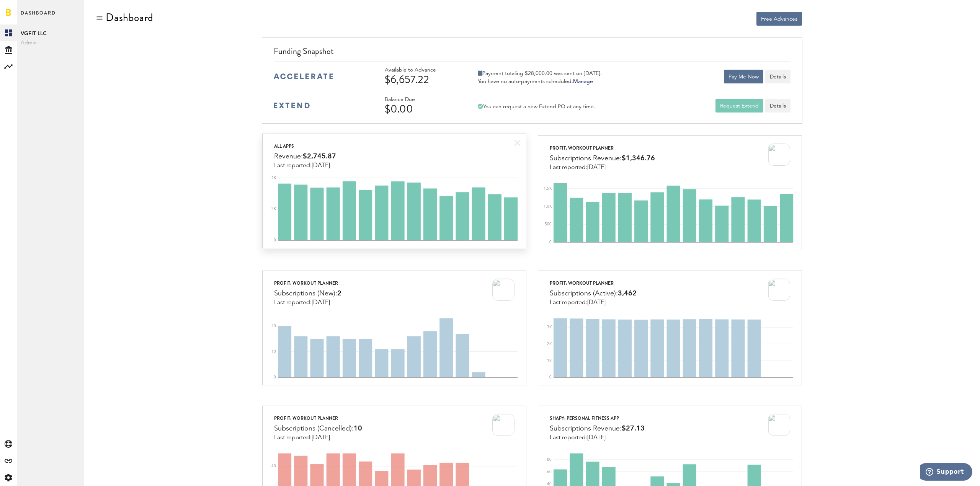 The height and width of the screenshot is (486, 980). What do you see at coordinates (532, 53) in the screenshot?
I see `div: Funding Snapshot` at bounding box center [532, 53].